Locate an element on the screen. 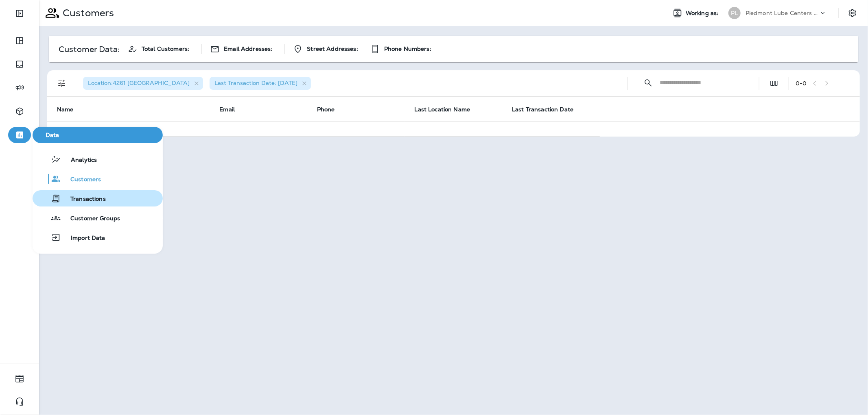  button: Settings is located at coordinates (852, 13).